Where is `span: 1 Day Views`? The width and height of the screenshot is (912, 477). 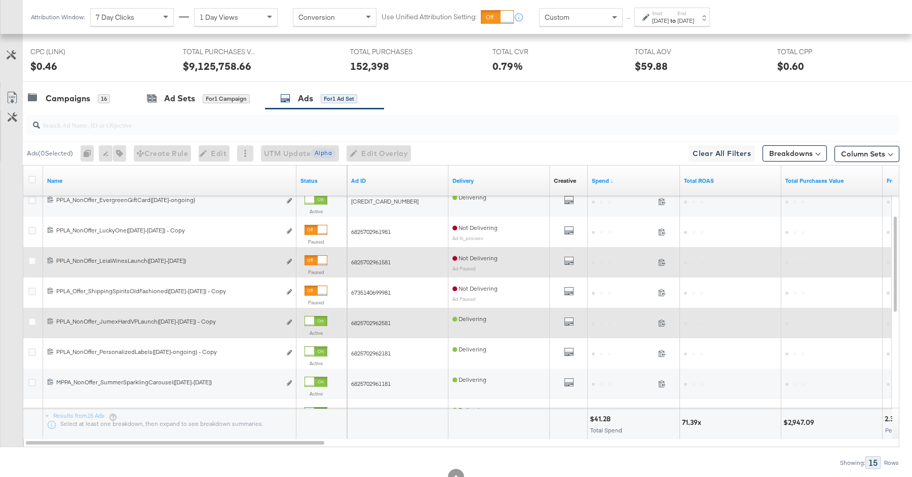 span: 1 Day Views is located at coordinates (219, 17).